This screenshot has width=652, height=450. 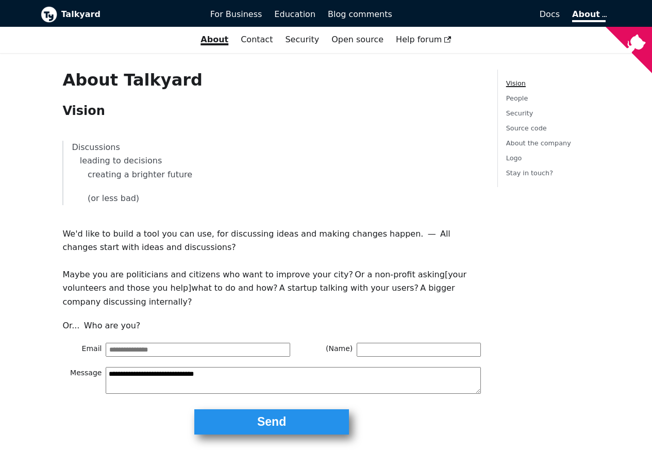 I want to click on span: Email, so click(x=84, y=349).